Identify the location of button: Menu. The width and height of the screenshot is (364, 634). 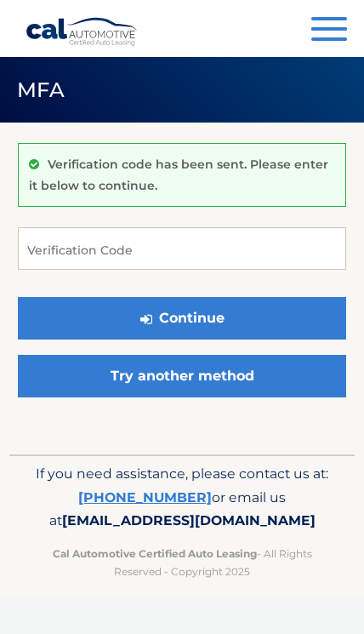
(329, 31).